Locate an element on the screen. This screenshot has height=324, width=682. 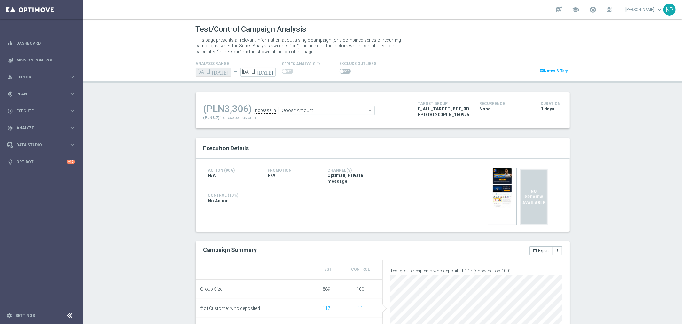
span: 1 days is located at coordinates (548, 109).